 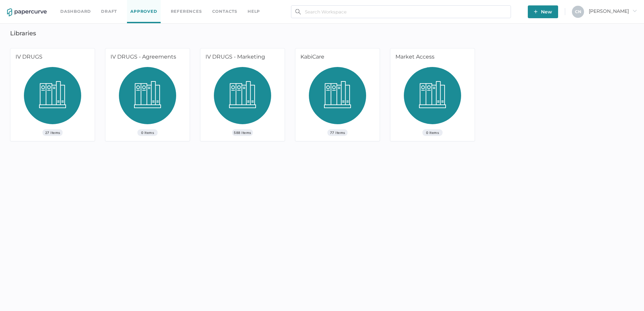 I want to click on div: IV DRUGS - Agreements, so click(x=146, y=58).